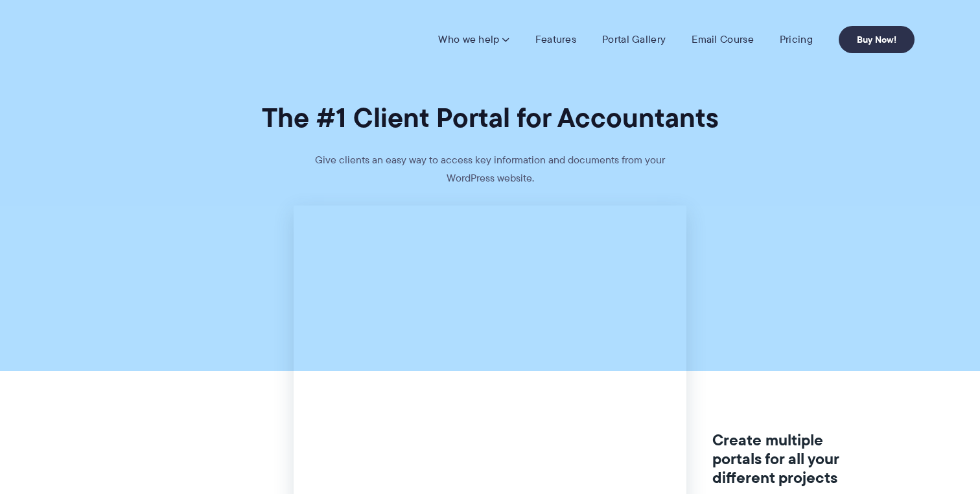 The image size is (980, 494). I want to click on h3: Create multiple portals for all your different projects, so click(783, 459).